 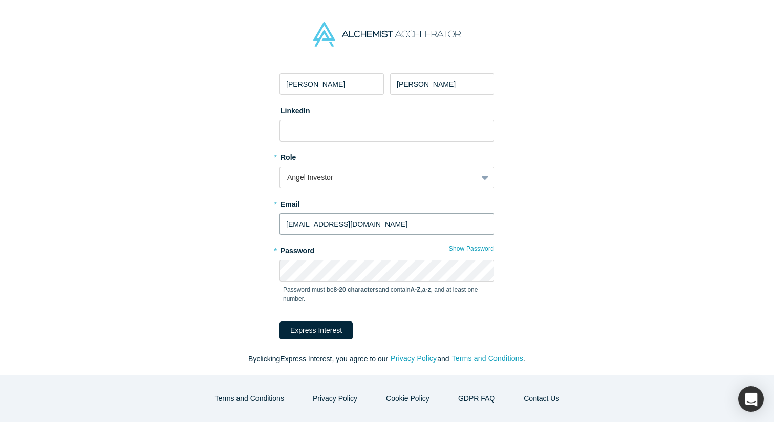 I want to click on label: Role, so click(x=387, y=156).